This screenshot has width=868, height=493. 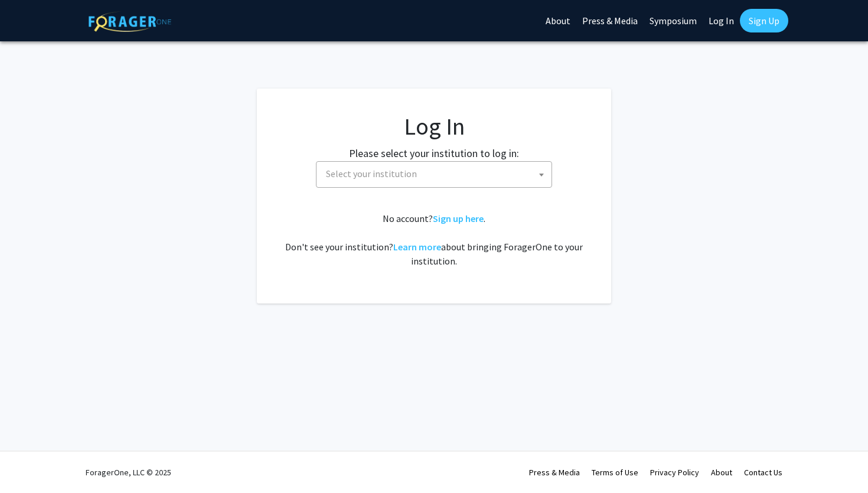 I want to click on div: No account? . Don't see your institution? about bringing ForagerOne to your institution., so click(x=434, y=240).